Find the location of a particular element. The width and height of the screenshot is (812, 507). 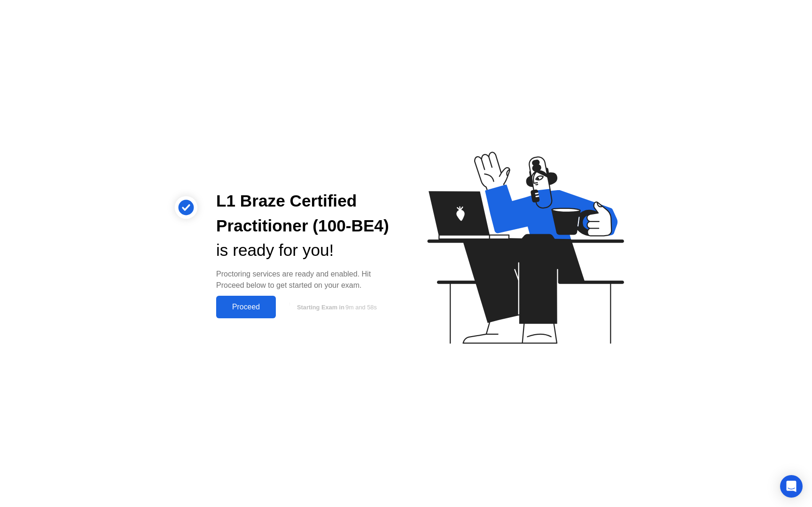

button: Starting Exam in9m and 58s is located at coordinates (335, 307).